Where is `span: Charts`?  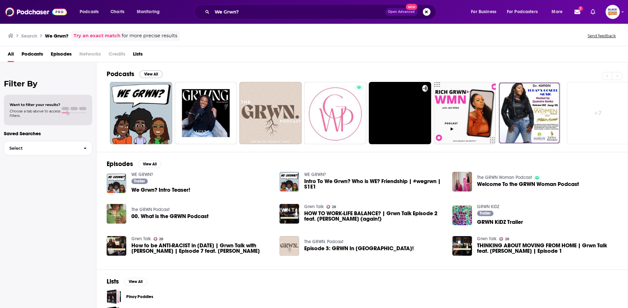 span: Charts is located at coordinates (117, 12).